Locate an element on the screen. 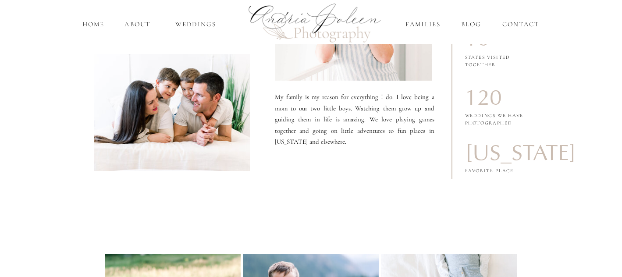  a: Families is located at coordinates (423, 24).